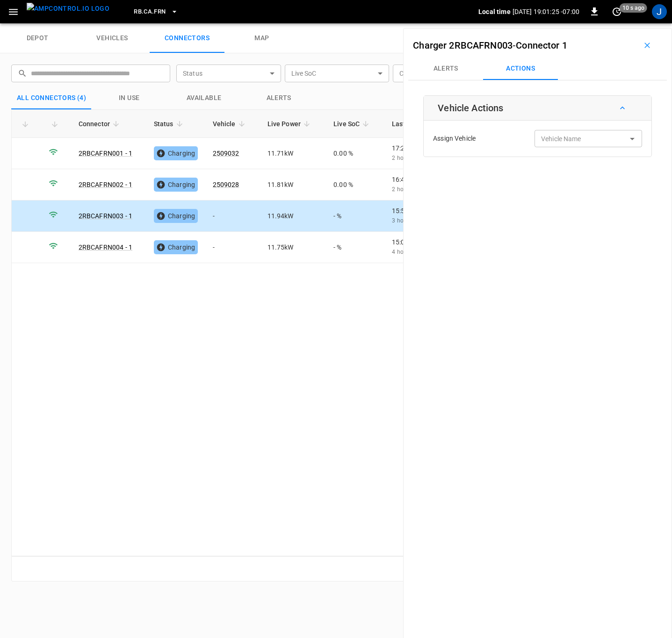  Describe the element at coordinates (659, 11) in the screenshot. I see `div: profile-icon` at that location.